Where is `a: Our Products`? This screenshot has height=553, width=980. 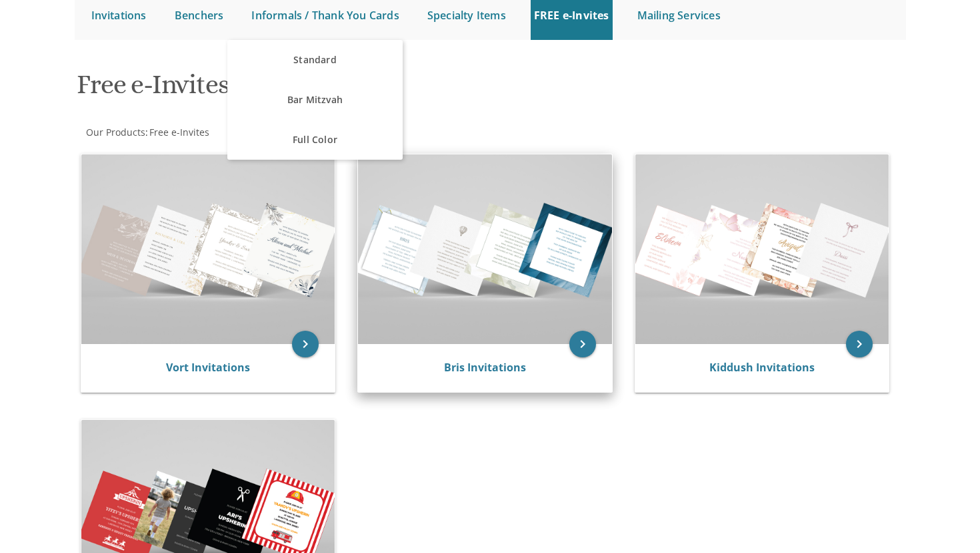 a: Our Products is located at coordinates (115, 132).